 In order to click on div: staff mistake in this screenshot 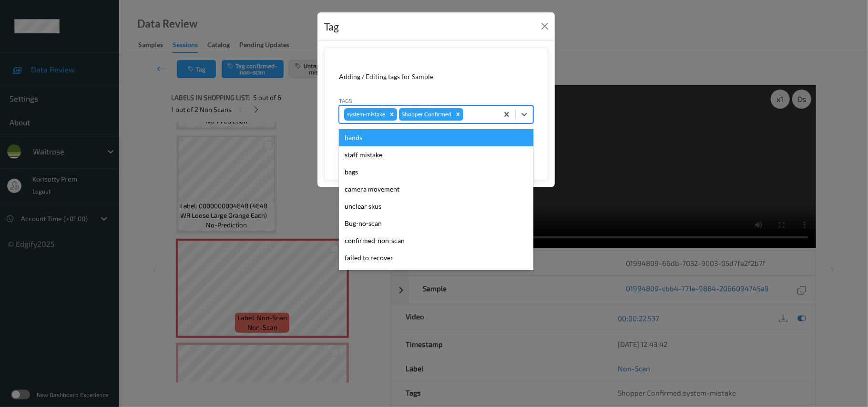, I will do `click(436, 154)`.